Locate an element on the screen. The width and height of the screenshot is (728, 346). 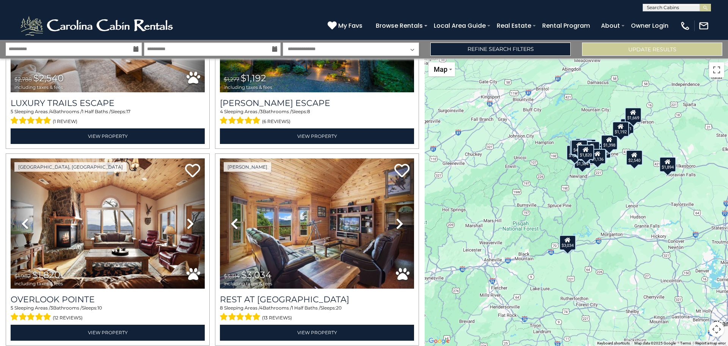
h3: Overlook Pointe is located at coordinates (108, 299).